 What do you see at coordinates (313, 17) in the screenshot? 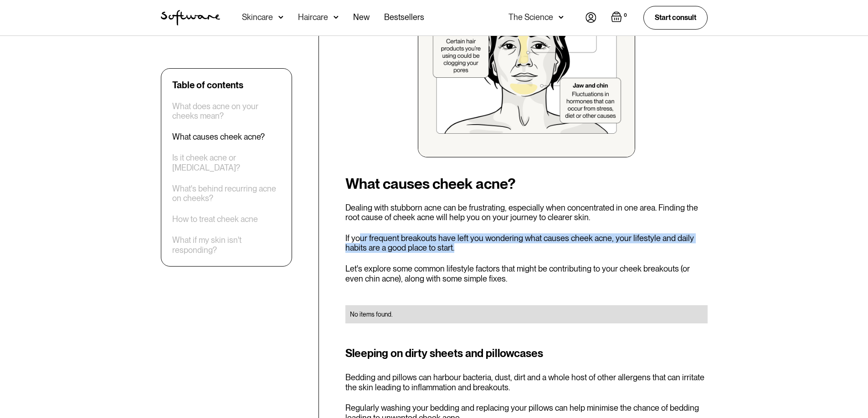
I see `div: Haircare` at bounding box center [313, 17].